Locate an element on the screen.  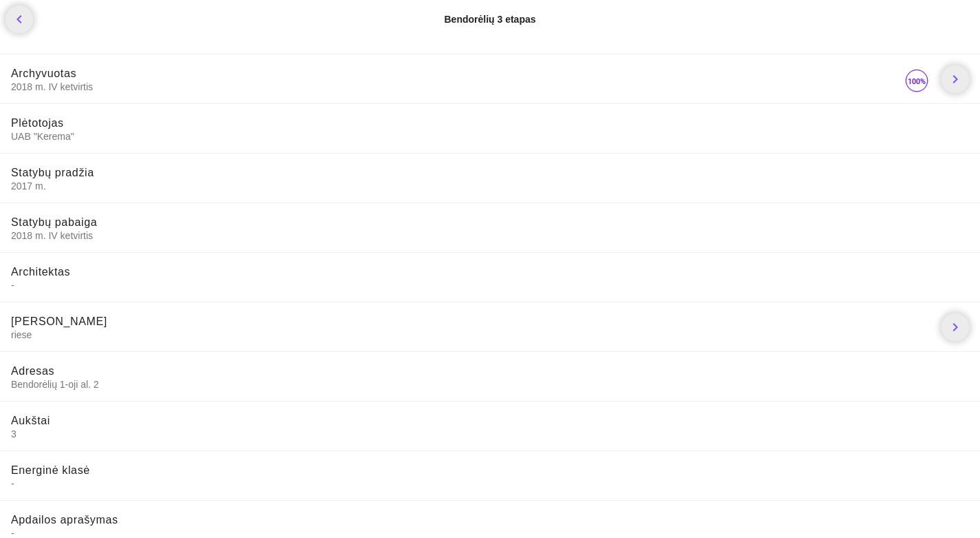
i: chevron_left is located at coordinates (19, 19).